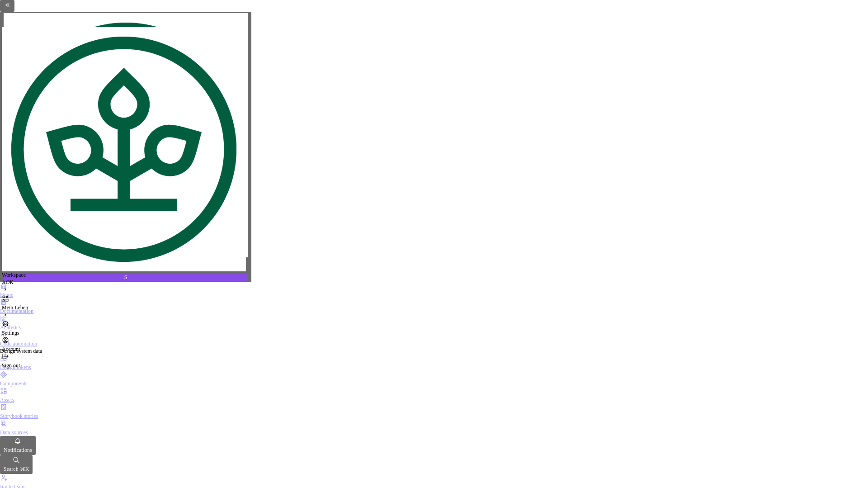 The width and height of the screenshot is (868, 488). Describe the element at coordinates (124, 149) in the screenshot. I see `img: df5db9ef-aba0-4771-bf51-9763b7497661.png` at that location.